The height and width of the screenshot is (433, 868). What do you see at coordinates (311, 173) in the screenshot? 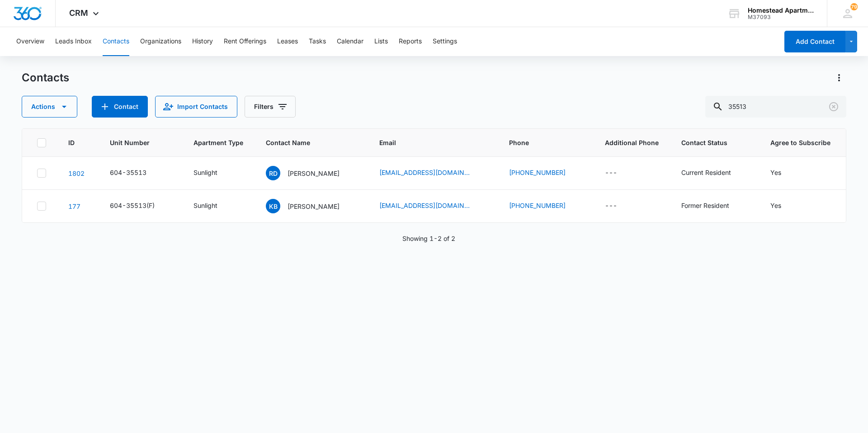
I see `div: Contact Name - Rosalie Dionysius - Select to Edit Field` at bounding box center [311, 173].